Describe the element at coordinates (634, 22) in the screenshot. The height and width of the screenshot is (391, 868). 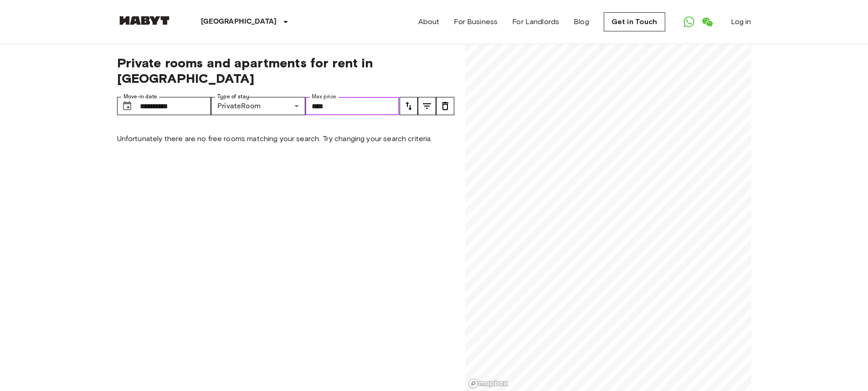
I see `a: Get in Touch` at that location.